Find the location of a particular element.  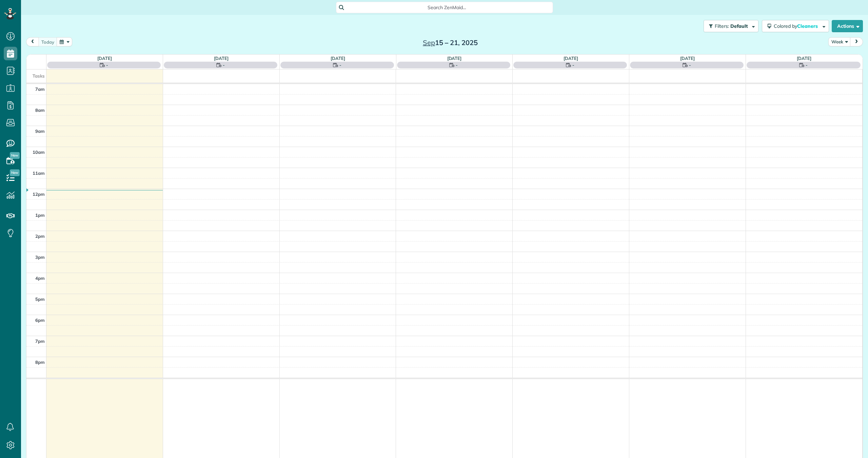

span: 6pm is located at coordinates (40, 321).